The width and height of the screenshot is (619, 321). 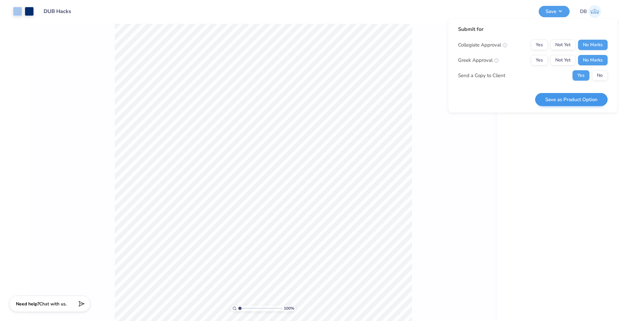 I want to click on div: Send a Copy to Client, so click(x=481, y=75).